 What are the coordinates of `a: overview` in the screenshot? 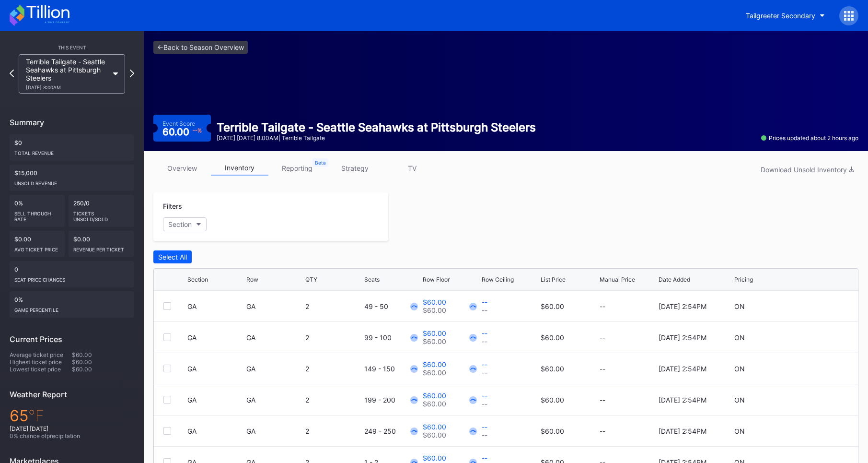 It's located at (182, 168).